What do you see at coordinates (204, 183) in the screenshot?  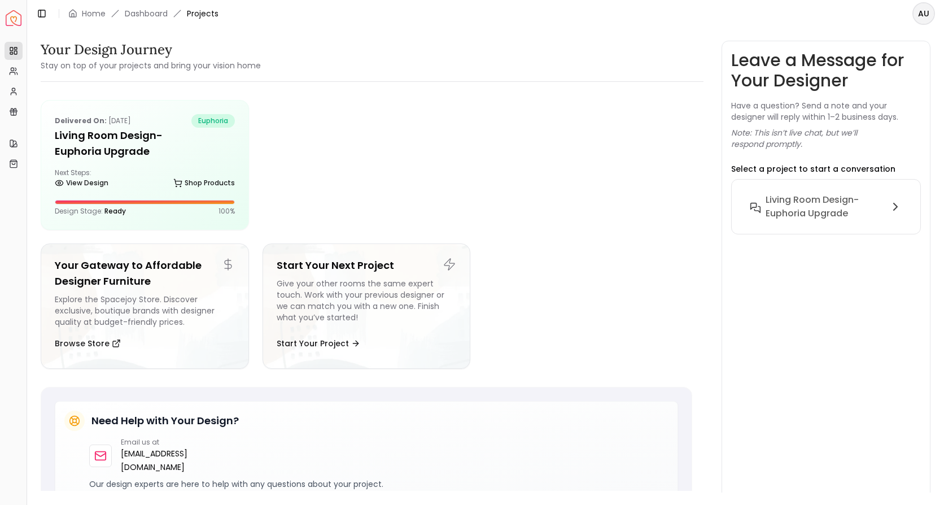 I see `a: Shop Products` at bounding box center [204, 183].